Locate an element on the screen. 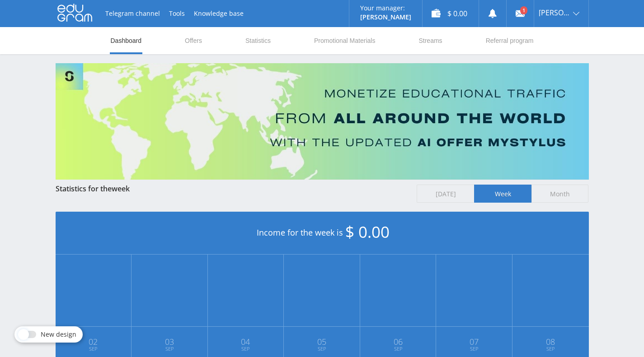  span: 06 is located at coordinates (398, 342).